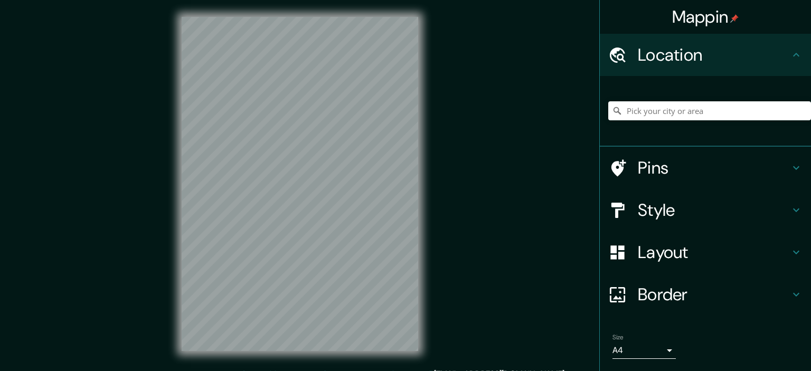 The width and height of the screenshot is (811, 371). What do you see at coordinates (706, 17) in the screenshot?
I see `h4: Mappin` at bounding box center [706, 17].